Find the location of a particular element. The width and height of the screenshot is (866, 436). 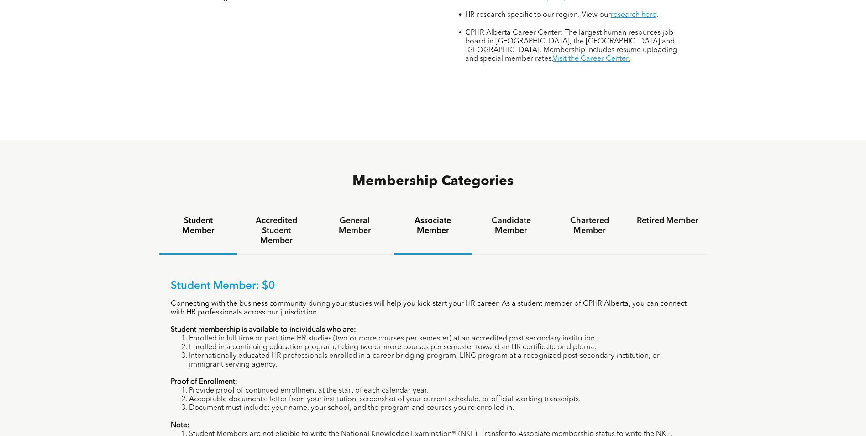

span: Membership Categories is located at coordinates (433, 181).